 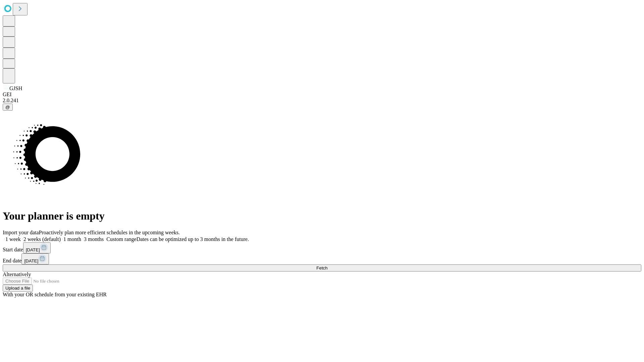 What do you see at coordinates (13, 239) in the screenshot?
I see `span: 1 week` at bounding box center [13, 239].